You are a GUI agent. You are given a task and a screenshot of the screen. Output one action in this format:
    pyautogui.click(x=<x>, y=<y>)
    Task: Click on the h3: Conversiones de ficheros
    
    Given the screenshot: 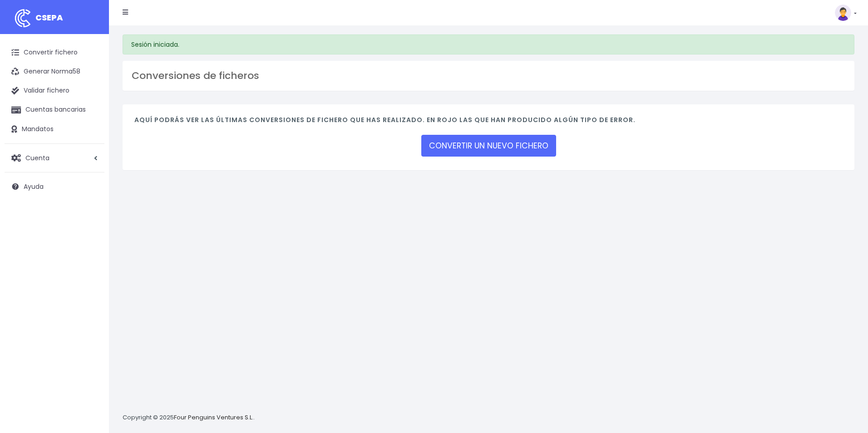 What is the action you would take?
    pyautogui.click(x=489, y=76)
    